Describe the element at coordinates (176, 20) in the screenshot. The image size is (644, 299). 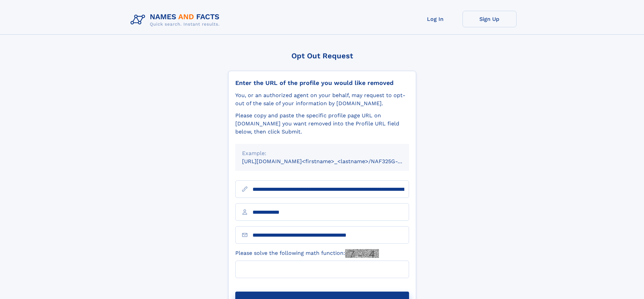
I see `img: Logo Names and Facts` at that location.